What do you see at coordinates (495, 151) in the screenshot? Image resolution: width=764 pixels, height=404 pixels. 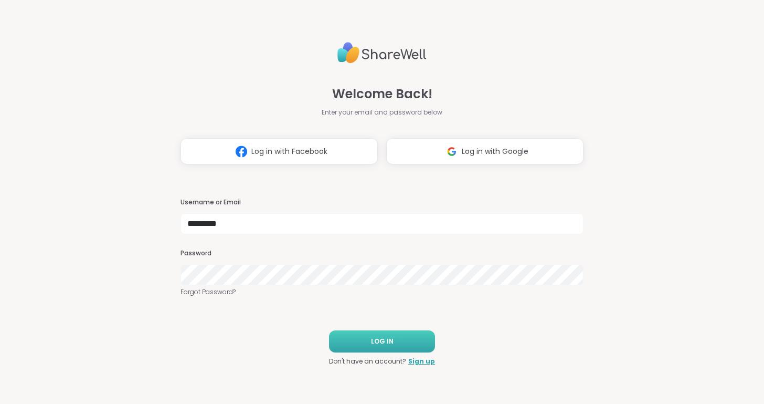 I see `span: Log in with Google` at bounding box center [495, 151].